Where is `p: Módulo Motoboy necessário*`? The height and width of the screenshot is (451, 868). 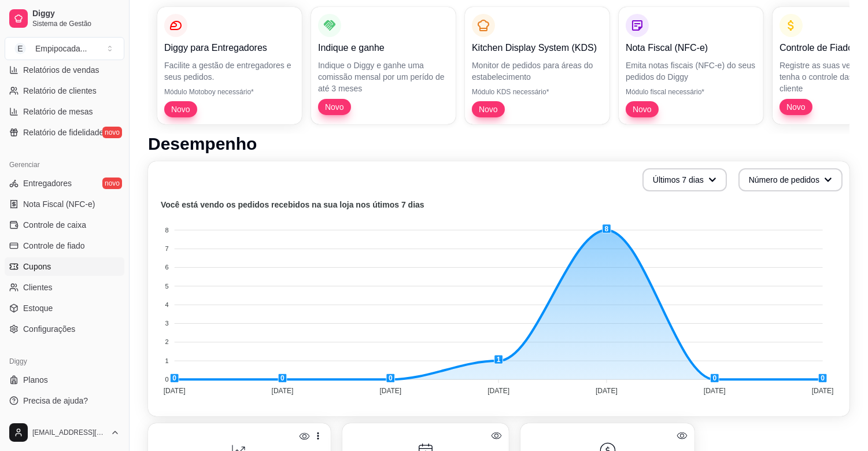
p: Módulo Motoboy necessário* is located at coordinates (230, 92).